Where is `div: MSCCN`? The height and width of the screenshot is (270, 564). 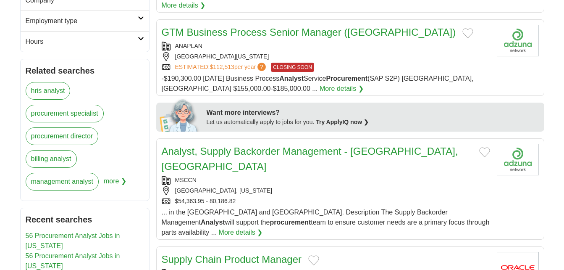 div: MSCCN is located at coordinates (326, 180).